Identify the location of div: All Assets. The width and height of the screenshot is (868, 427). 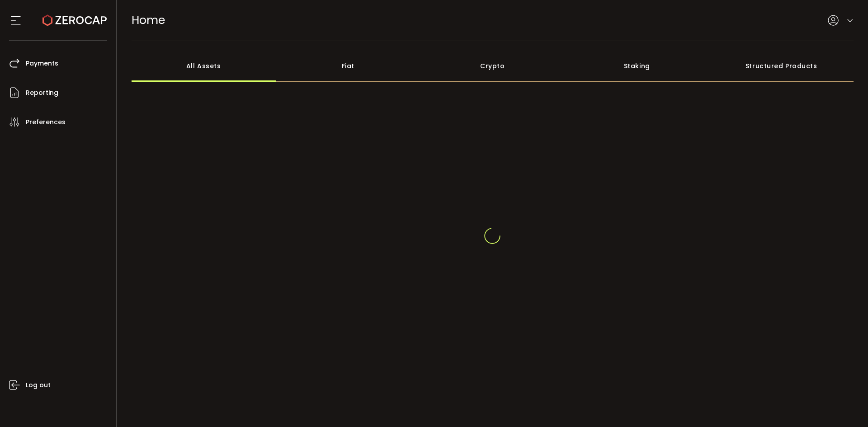
(204, 66).